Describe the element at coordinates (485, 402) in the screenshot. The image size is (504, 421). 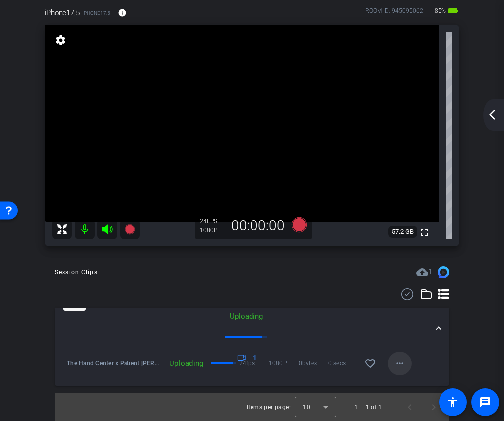
I see `mat-icon: message` at that location.